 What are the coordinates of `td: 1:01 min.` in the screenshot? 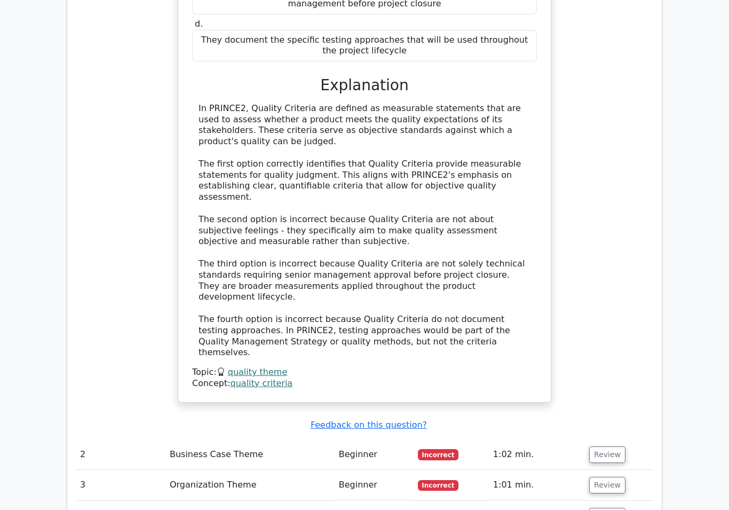 It's located at (537, 485).